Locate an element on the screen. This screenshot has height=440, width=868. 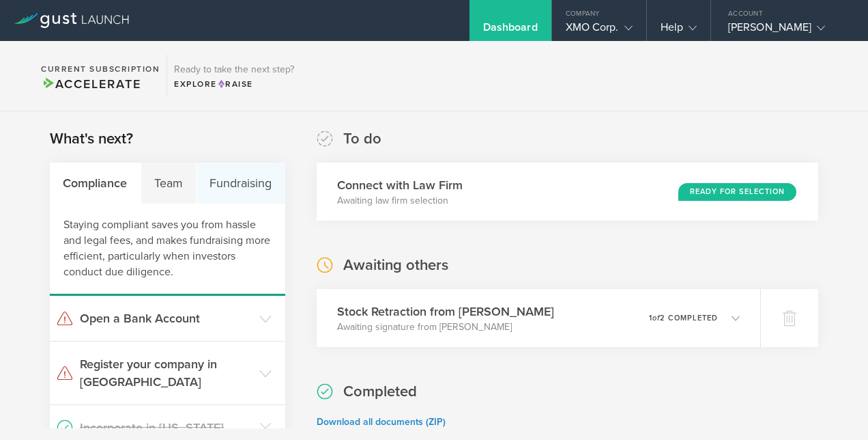
h2: Completed is located at coordinates (380, 392).